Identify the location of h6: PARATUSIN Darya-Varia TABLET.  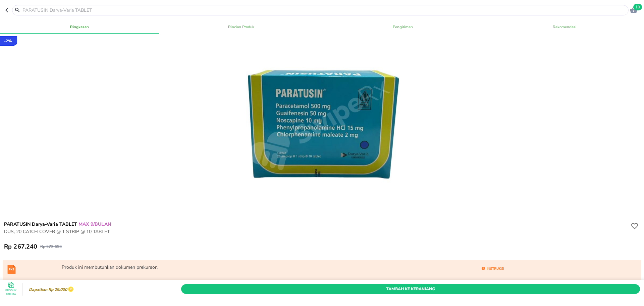
(317, 224).